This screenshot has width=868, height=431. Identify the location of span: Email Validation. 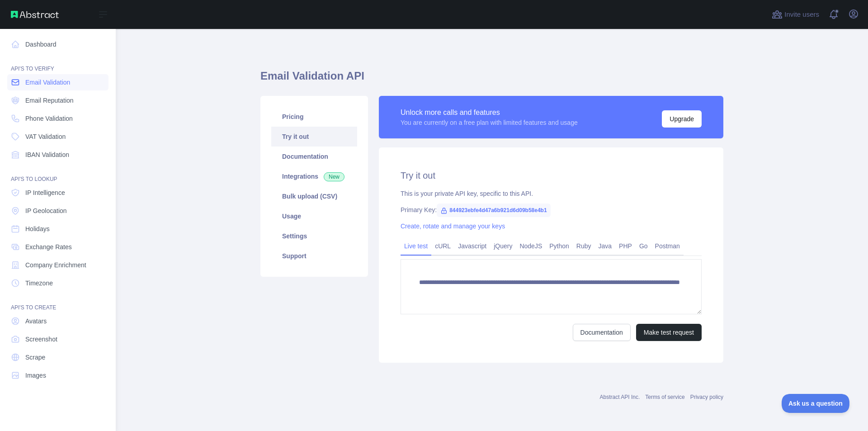
(47, 82).